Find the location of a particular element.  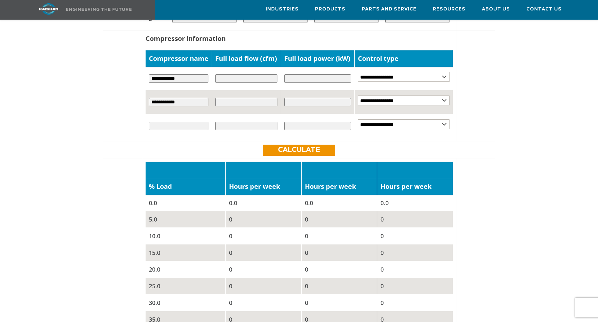

a: Products is located at coordinates (330, 9).